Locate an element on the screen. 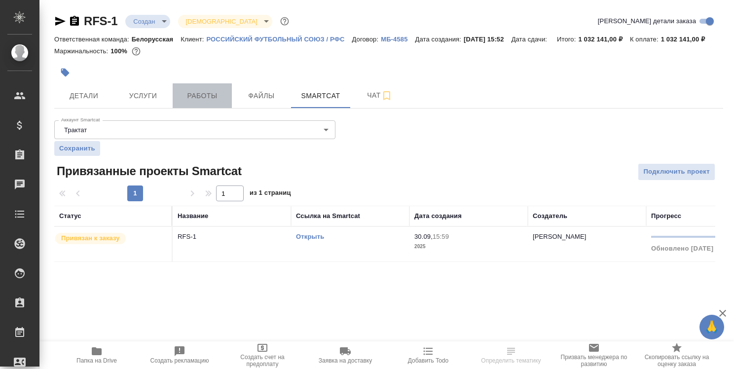  div: Ссылка на Smartcat is located at coordinates (328, 216).